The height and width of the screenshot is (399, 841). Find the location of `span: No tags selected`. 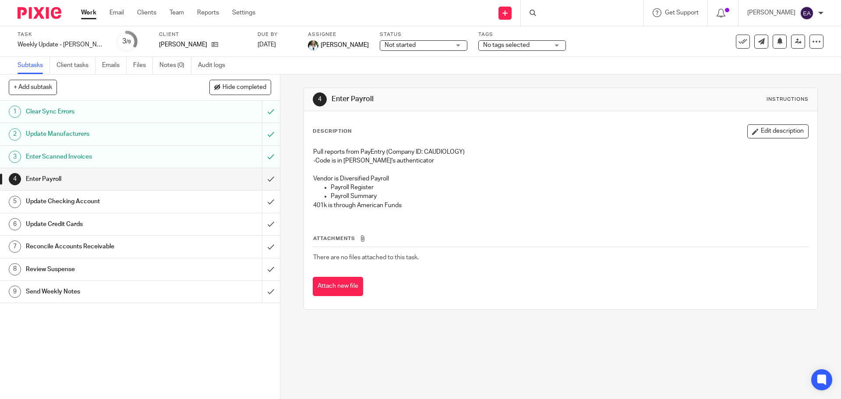

span: No tags selected is located at coordinates (506, 45).